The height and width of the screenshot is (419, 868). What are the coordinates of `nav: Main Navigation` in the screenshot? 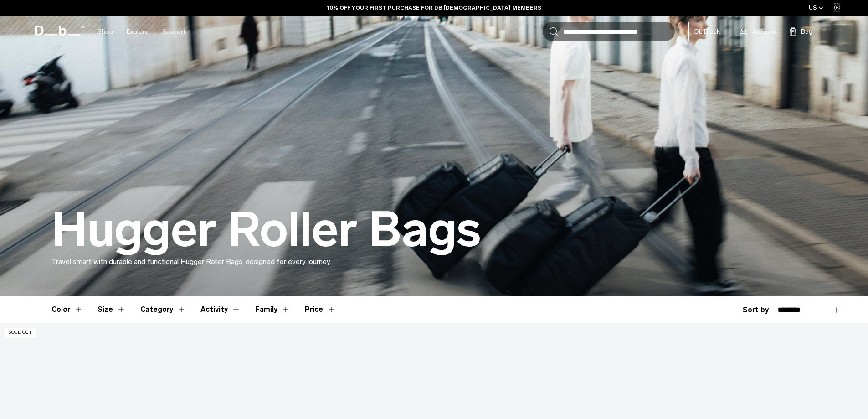 It's located at (142, 31).